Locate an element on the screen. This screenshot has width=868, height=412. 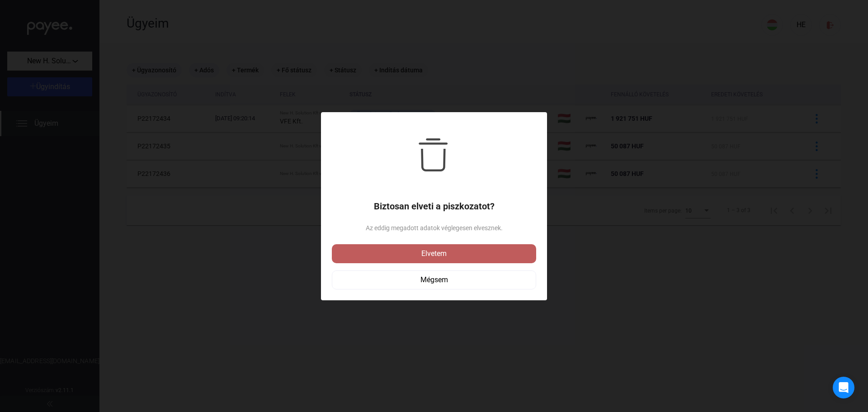
img: trash-black is located at coordinates (434, 155).